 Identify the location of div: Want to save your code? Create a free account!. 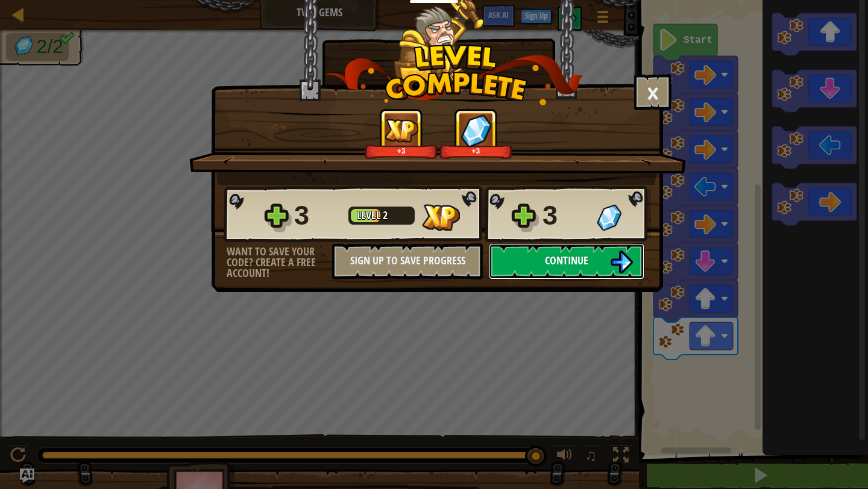
(279, 263).